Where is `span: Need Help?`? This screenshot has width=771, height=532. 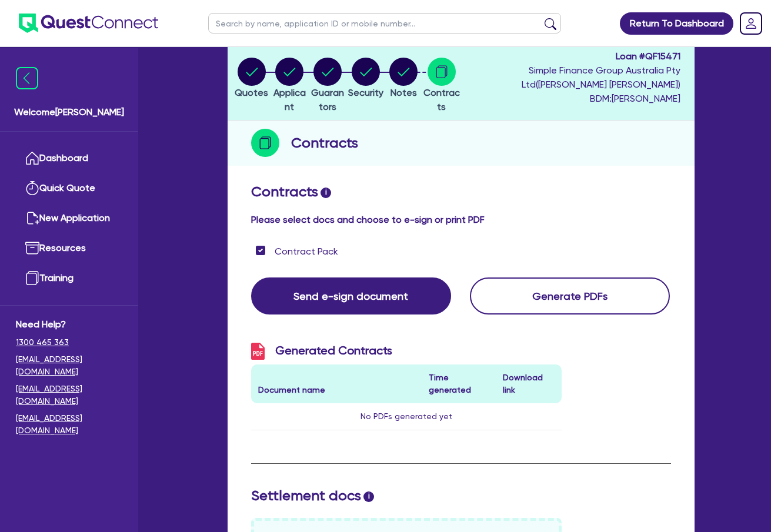
span: Need Help? is located at coordinates (69, 324).